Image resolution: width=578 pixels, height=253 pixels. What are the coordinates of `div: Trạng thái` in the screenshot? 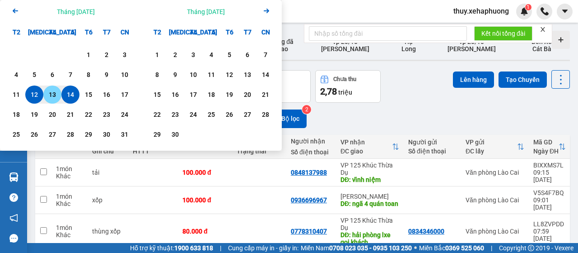 It's located at (256, 151).